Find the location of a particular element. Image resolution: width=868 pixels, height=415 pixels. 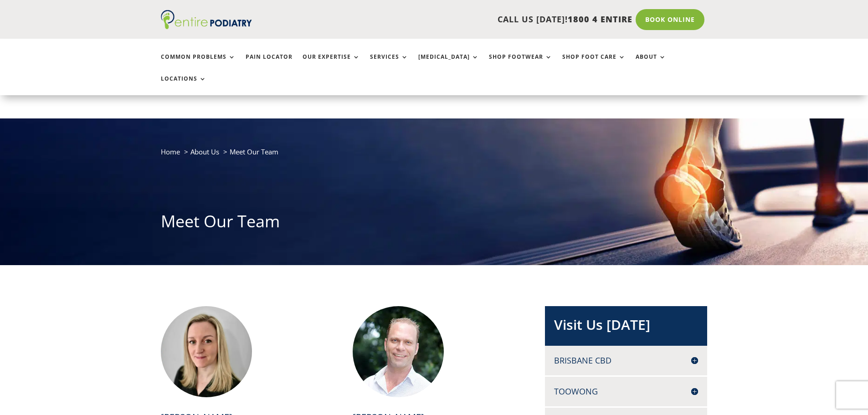

img: logo (1) is located at coordinates (206, 20).